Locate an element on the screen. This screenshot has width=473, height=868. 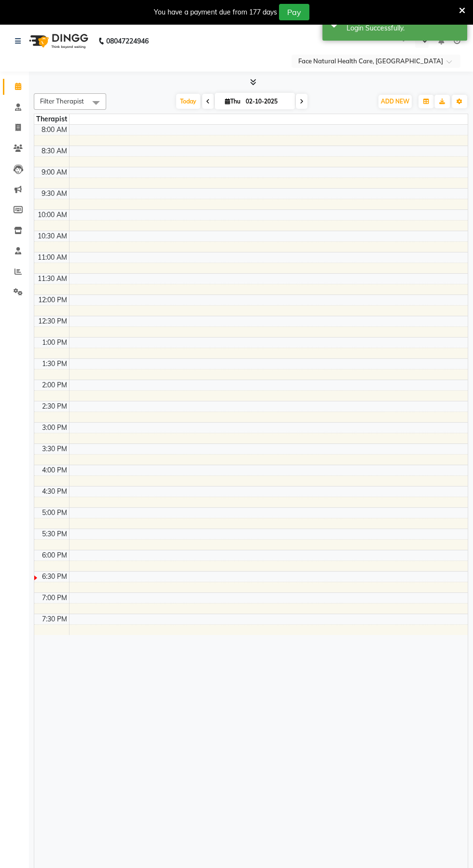
div: 6:00 PM is located at coordinates (55, 555).